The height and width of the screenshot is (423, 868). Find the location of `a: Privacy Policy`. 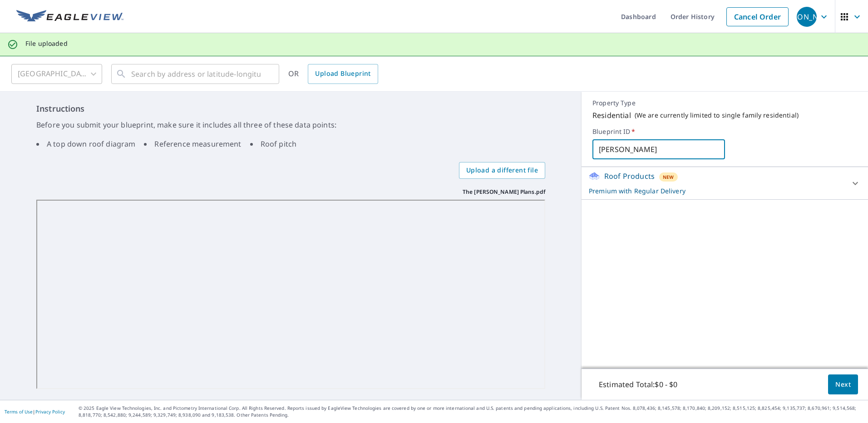

a: Privacy Policy is located at coordinates (50, 411).